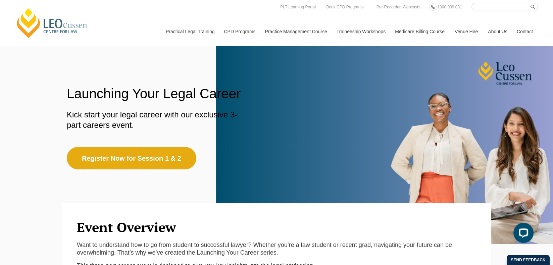  What do you see at coordinates (449, 7) in the screenshot?
I see `span: 1300 039 031` at bounding box center [449, 7].